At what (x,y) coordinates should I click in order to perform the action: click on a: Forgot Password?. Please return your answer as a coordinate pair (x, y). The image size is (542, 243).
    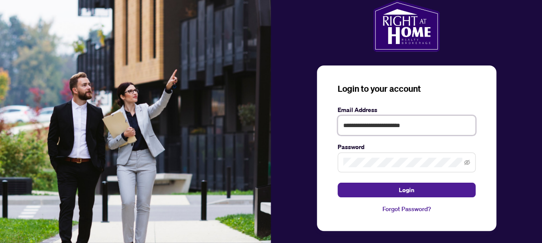
    Looking at the image, I should click on (406, 209).